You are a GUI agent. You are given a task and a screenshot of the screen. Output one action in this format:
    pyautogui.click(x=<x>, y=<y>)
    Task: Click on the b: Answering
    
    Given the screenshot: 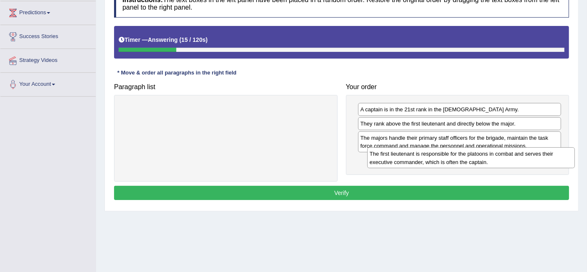 What is the action you would take?
    pyautogui.click(x=163, y=40)
    